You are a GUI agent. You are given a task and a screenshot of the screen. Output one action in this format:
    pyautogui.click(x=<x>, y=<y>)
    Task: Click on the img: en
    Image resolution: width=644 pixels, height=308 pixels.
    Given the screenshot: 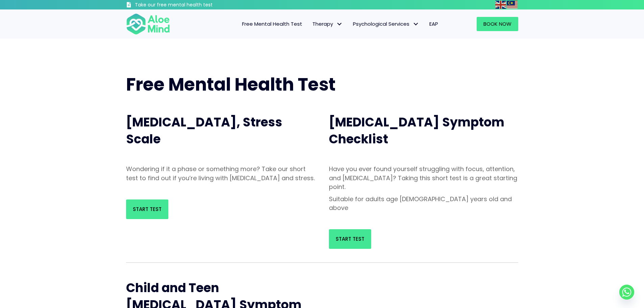 What is the action you would take?
    pyautogui.click(x=500, y=4)
    